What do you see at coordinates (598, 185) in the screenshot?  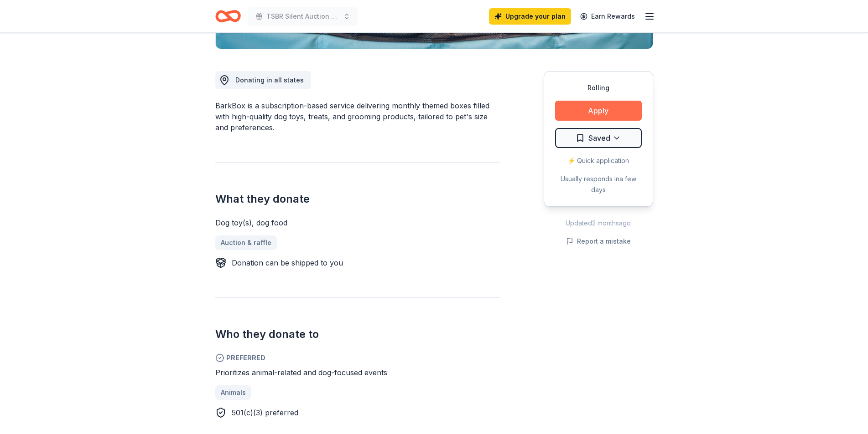 I see `div: Usually responds in a few days` at bounding box center [598, 185].